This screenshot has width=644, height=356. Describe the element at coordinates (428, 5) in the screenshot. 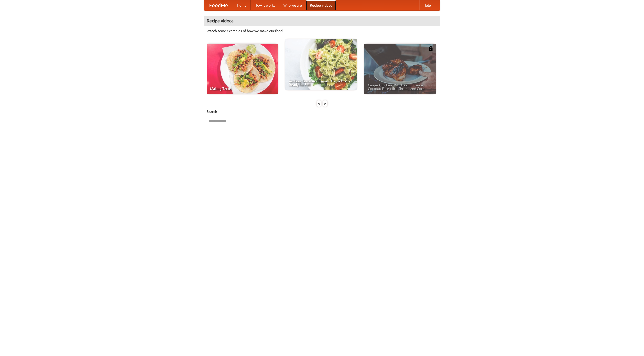

I see `a: Help` at that location.